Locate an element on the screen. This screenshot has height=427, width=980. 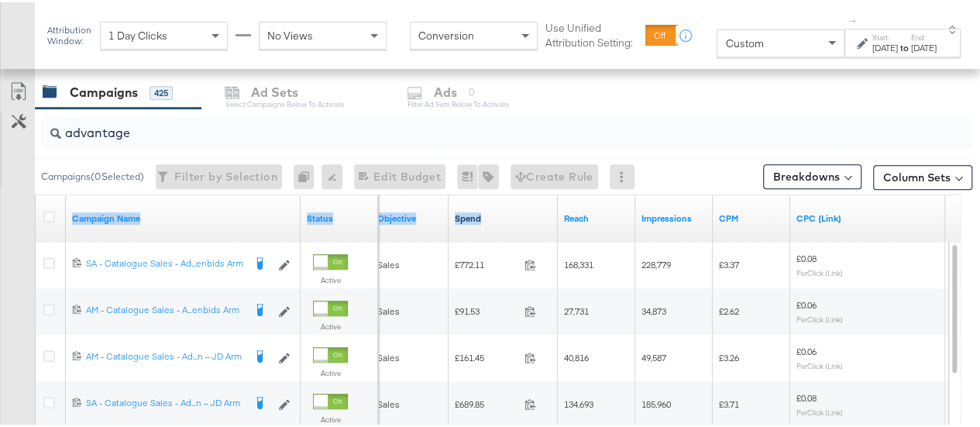
span: 34,873 is located at coordinates (654, 308).